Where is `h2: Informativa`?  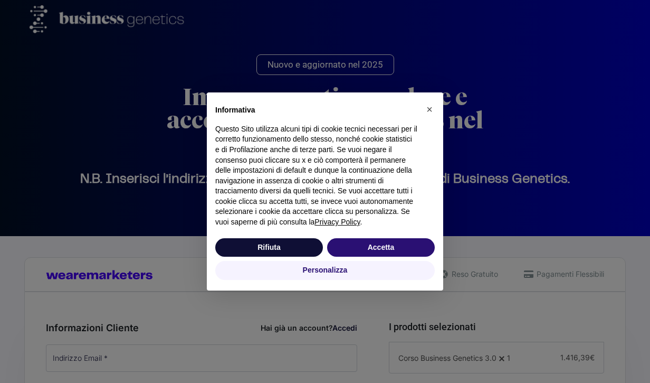
h2: Informativa is located at coordinates (317, 110).